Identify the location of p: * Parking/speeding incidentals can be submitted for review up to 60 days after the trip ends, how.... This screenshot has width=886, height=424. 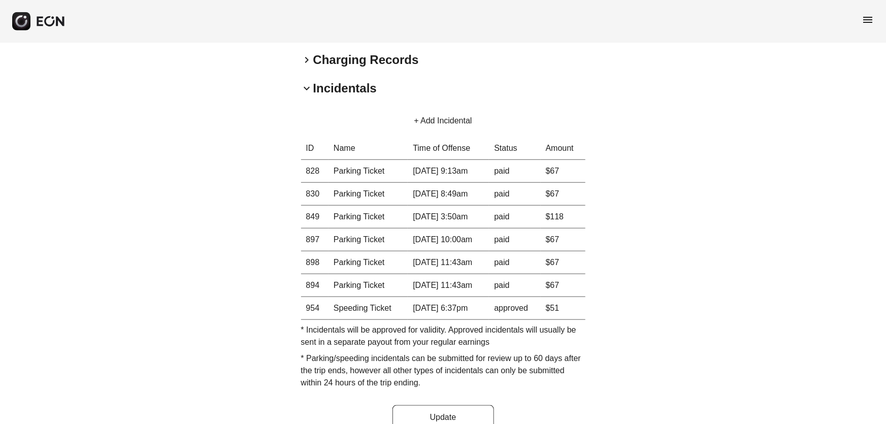
(443, 371).